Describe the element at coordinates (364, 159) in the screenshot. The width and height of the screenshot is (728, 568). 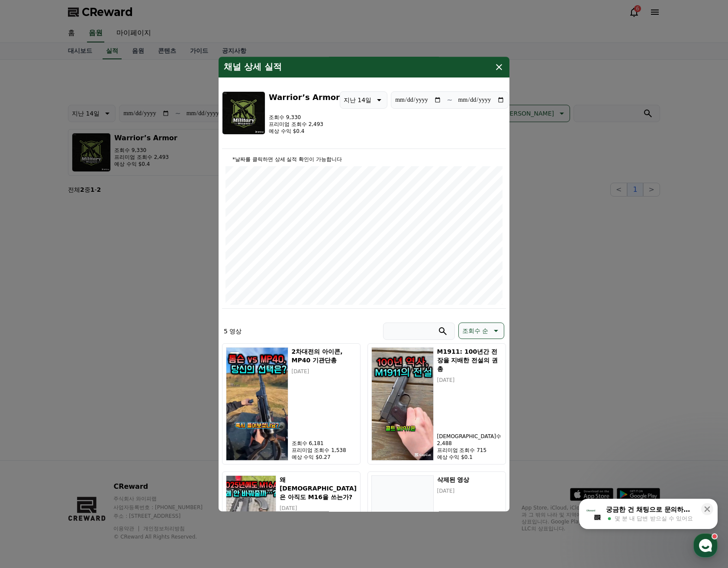
I see `p: *날짜를 클릭하면 상세 실적 확인이 가능합니다` at that location.